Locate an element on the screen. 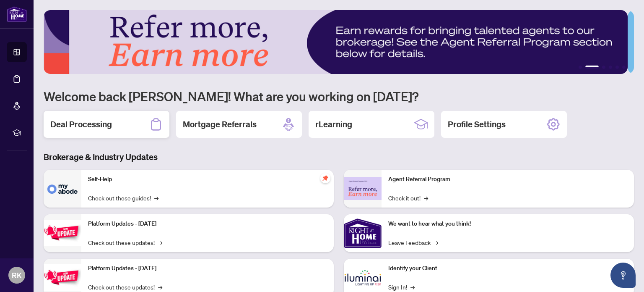 The width and height of the screenshot is (644, 292). h2: Mortgage Referrals is located at coordinates (220, 124).